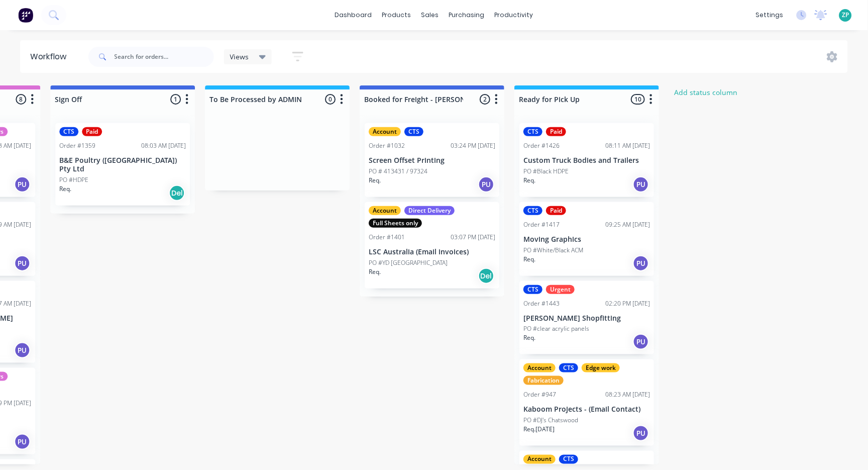  Describe the element at coordinates (514, 15) in the screenshot. I see `div: productivity` at that location.